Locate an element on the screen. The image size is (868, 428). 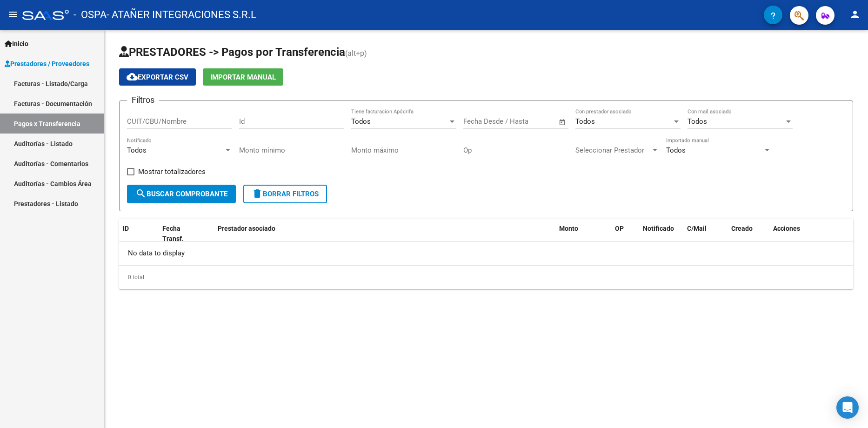
span: Buscar Comprobante is located at coordinates (182, 194).